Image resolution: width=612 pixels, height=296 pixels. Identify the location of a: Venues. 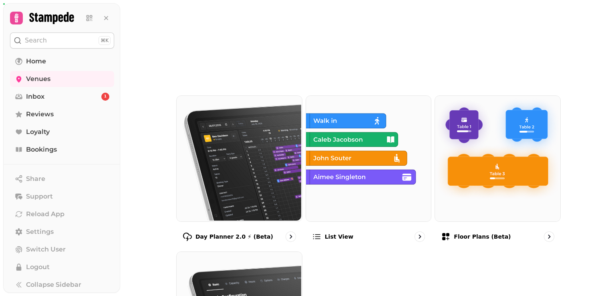
(62, 79).